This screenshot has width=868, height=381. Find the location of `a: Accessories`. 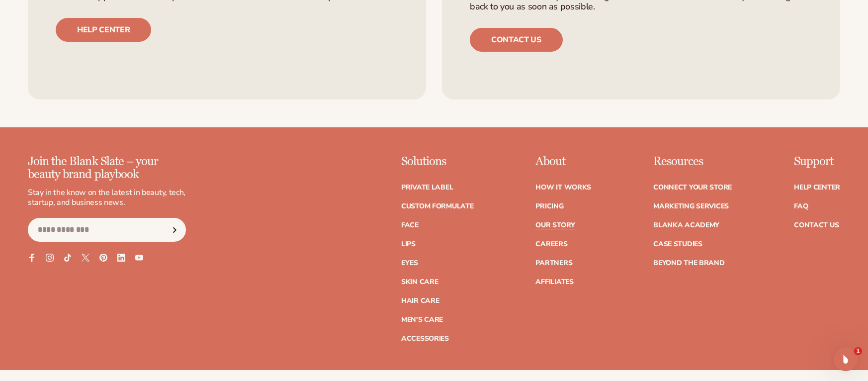

a: Accessories is located at coordinates (425, 339).